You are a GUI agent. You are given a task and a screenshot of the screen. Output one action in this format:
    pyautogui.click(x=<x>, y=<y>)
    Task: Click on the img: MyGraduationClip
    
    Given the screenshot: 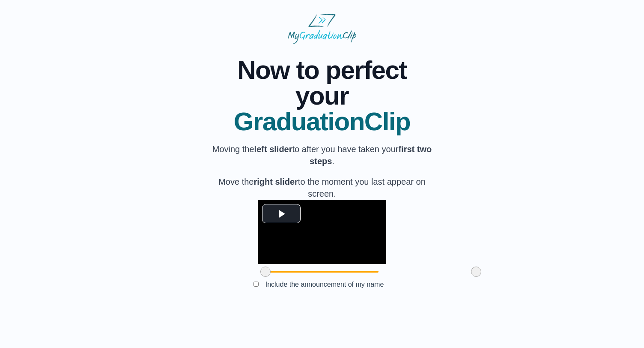 What is the action you would take?
    pyautogui.click(x=322, y=28)
    